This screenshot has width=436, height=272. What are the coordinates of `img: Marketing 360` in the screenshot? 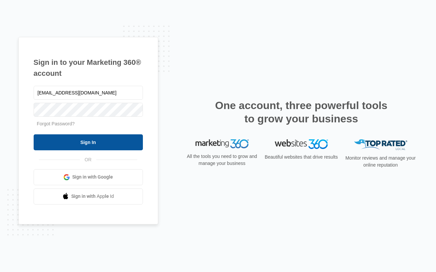 It's located at (222, 144).